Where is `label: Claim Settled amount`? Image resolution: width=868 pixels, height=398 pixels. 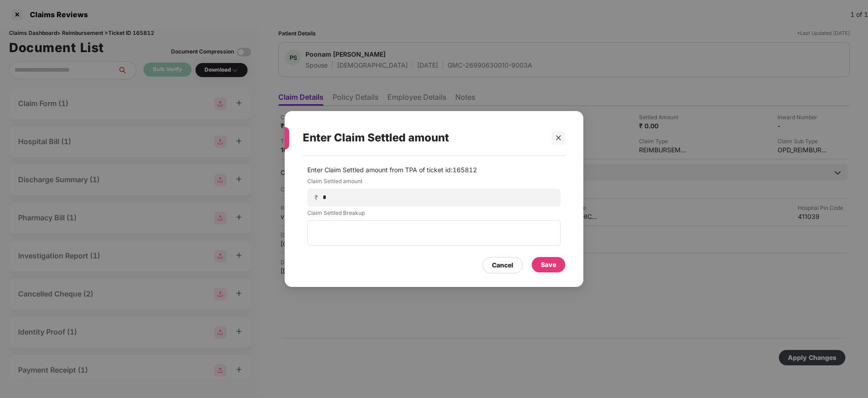 label: Claim Settled amount is located at coordinates (434, 183).